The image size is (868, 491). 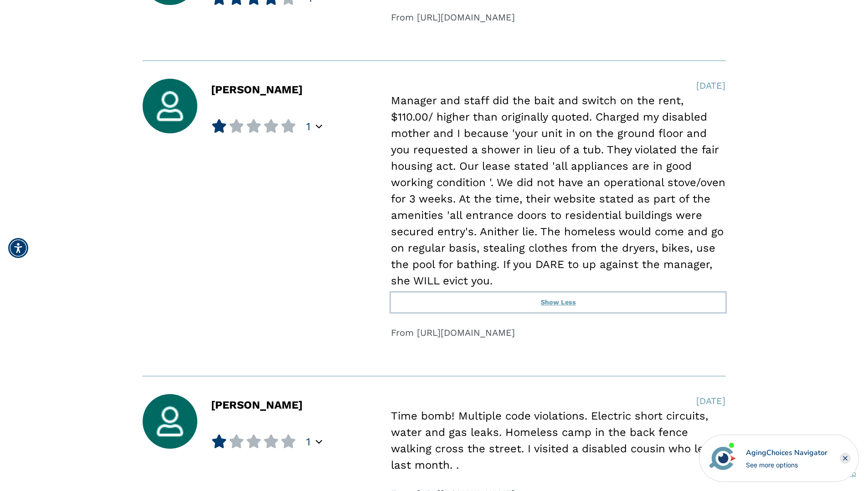 I want to click on div: Manager and staff did the bait and switch on the rent, $110.00/ higher than originally quoted. Ch..., so click(x=559, y=191).